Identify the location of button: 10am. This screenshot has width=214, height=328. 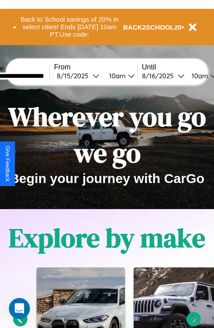
(120, 76).